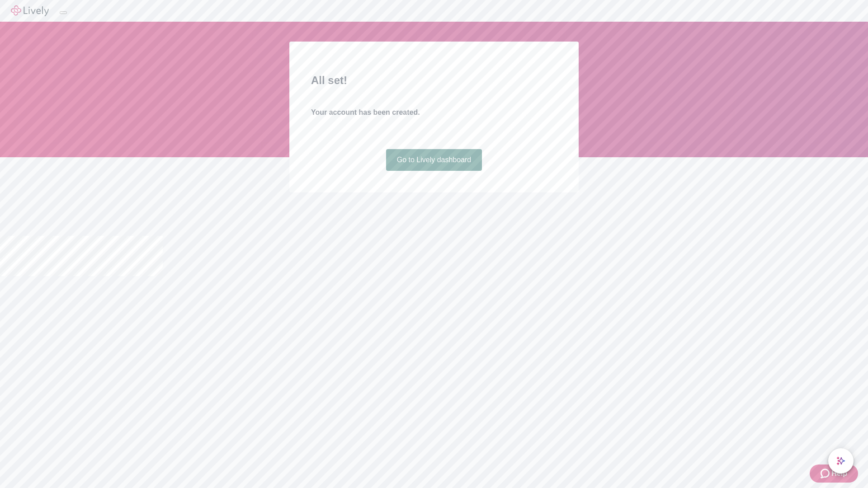  What do you see at coordinates (434, 113) in the screenshot?
I see `h4: Your account has been created.` at bounding box center [434, 113].